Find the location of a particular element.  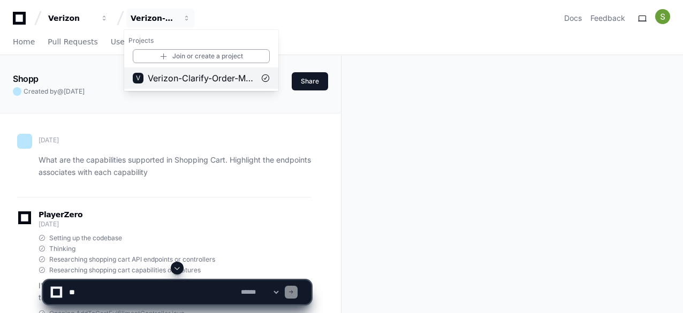

span: Users is located at coordinates (121, 42).